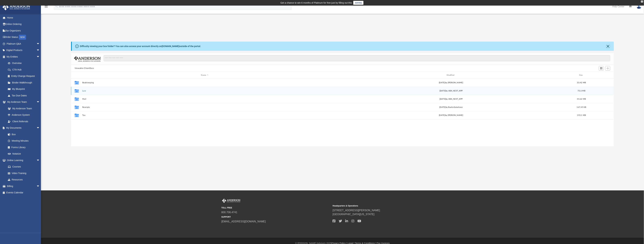 The image size is (644, 244). Describe the element at coordinates (23, 173) in the screenshot. I see `a: Video Training` at that location.